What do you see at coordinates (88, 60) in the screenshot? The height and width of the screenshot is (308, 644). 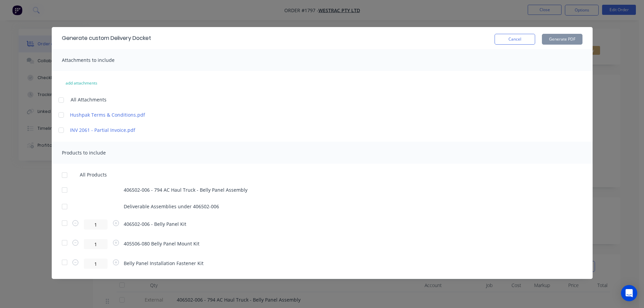 I see `span: Attachments to include` at bounding box center [88, 60].